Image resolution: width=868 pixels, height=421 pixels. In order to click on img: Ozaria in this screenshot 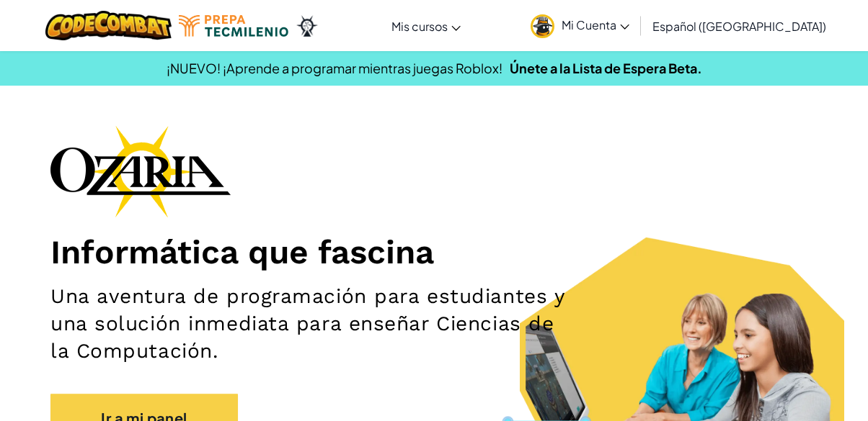, I will do `click(307, 26)`.